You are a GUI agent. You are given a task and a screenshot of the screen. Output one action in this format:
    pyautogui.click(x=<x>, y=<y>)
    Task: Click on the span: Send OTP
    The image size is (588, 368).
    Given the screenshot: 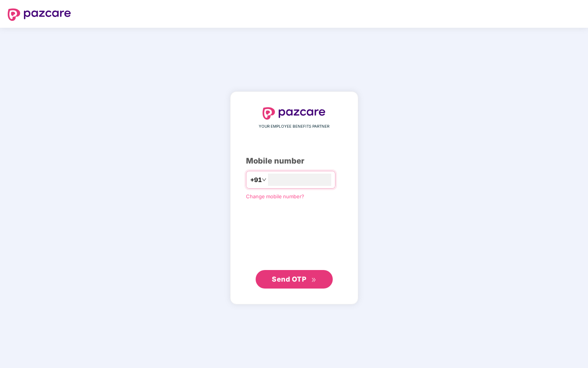 What is the action you would take?
    pyautogui.click(x=289, y=279)
    